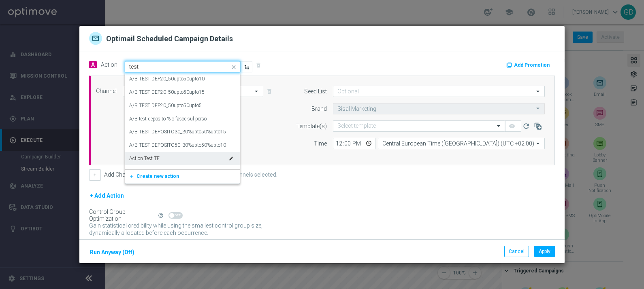 The width and height of the screenshot is (644, 289). What do you see at coordinates (439, 91) in the screenshot?
I see `input: Optional` at bounding box center [439, 91].